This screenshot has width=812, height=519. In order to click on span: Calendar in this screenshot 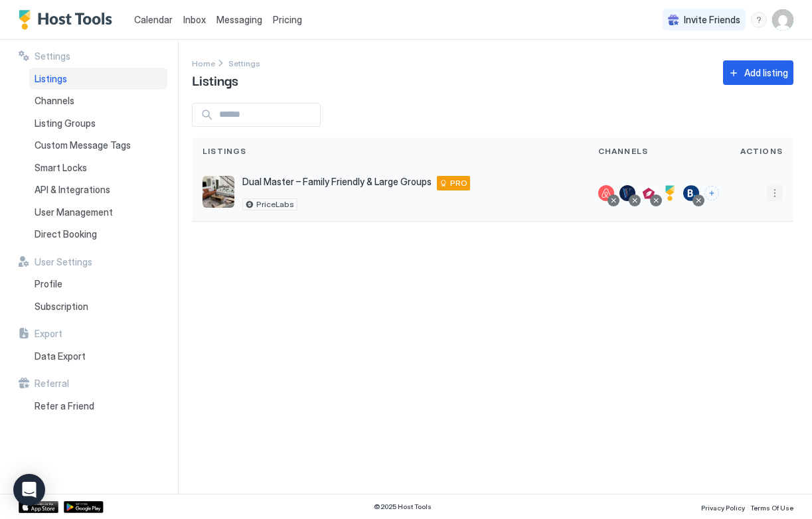, I will do `click(153, 19)`.